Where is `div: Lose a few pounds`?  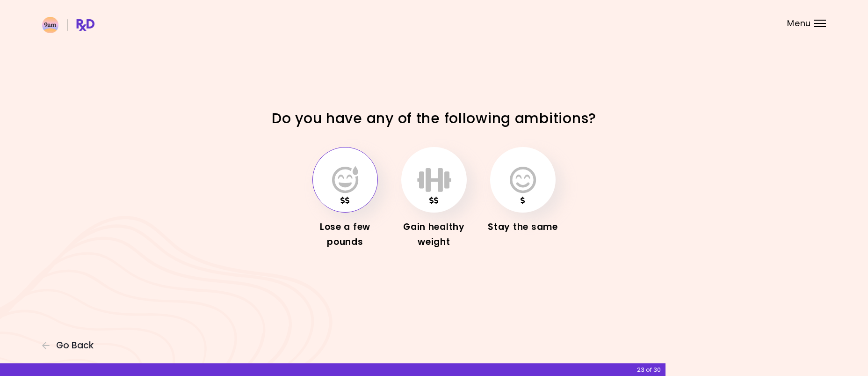 div: Lose a few pounds is located at coordinates (345, 234).